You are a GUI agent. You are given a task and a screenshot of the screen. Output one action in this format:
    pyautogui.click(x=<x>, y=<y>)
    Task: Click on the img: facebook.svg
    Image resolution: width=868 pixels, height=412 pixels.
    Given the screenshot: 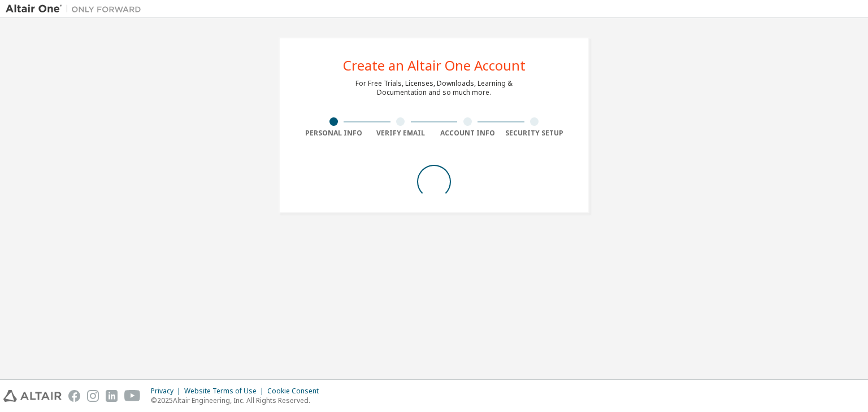 What is the action you would take?
    pyautogui.click(x=74, y=396)
    